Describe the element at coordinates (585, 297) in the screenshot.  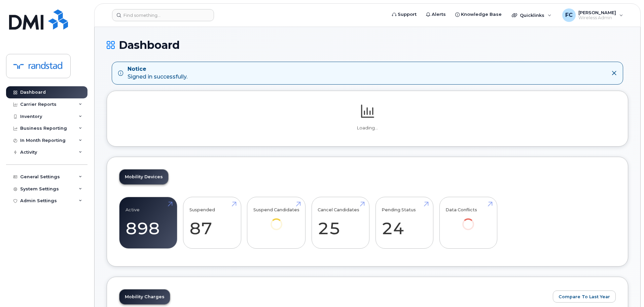
I see `button: Compare To Last Year` at that location.